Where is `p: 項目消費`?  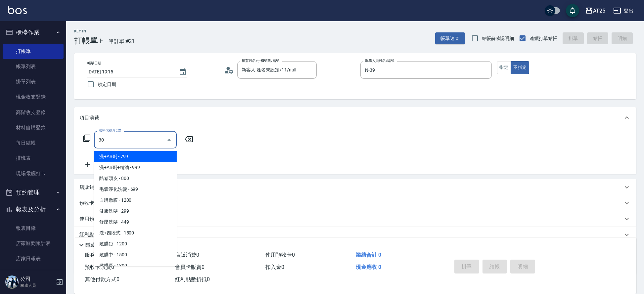
p: 項目消費 is located at coordinates (89, 118).